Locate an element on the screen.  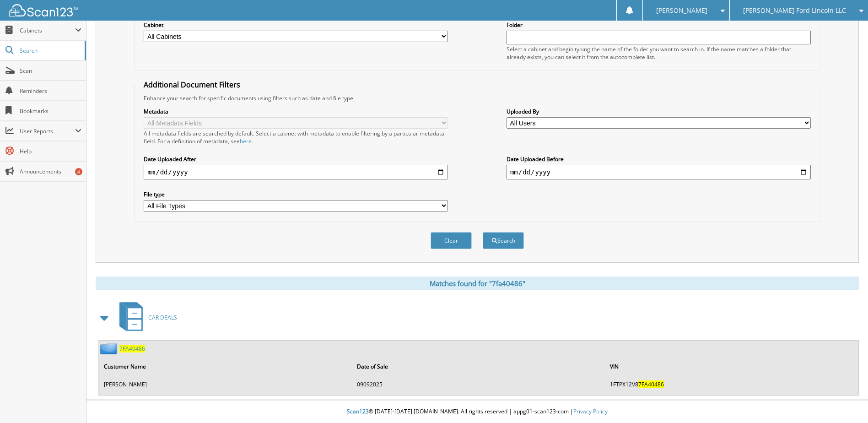
span: Cabinets is located at coordinates (47, 30).